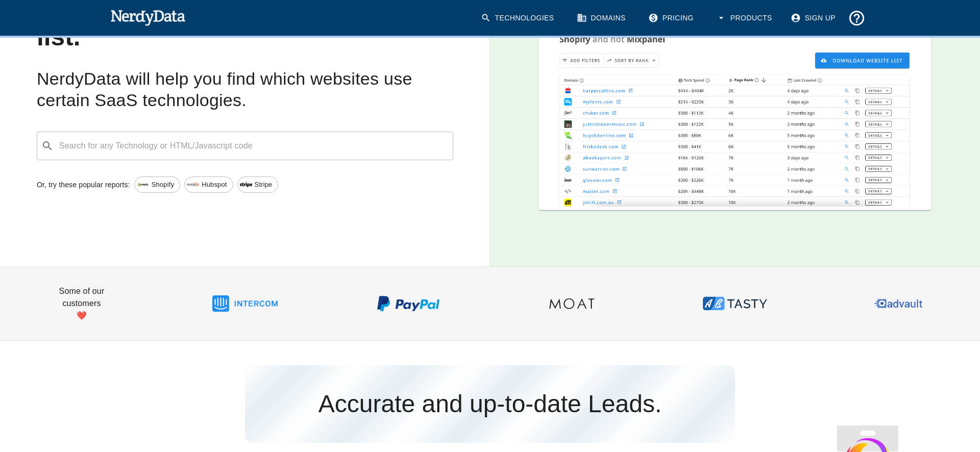 The width and height of the screenshot is (980, 452). I want to click on span: Shopify, so click(162, 185).